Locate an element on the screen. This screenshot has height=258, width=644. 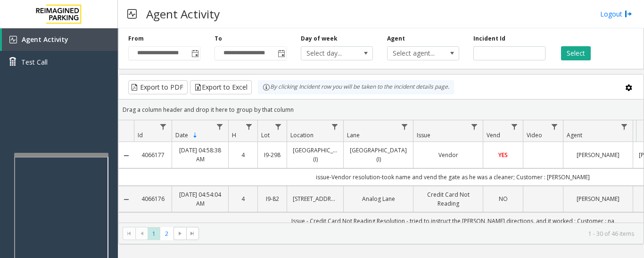
a: Credit Card Not Reading is located at coordinates (448, 198).